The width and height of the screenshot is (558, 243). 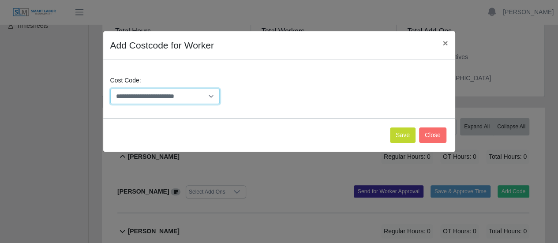 What do you see at coordinates (126, 80) in the screenshot?
I see `label: Cost Code:` at bounding box center [126, 80].